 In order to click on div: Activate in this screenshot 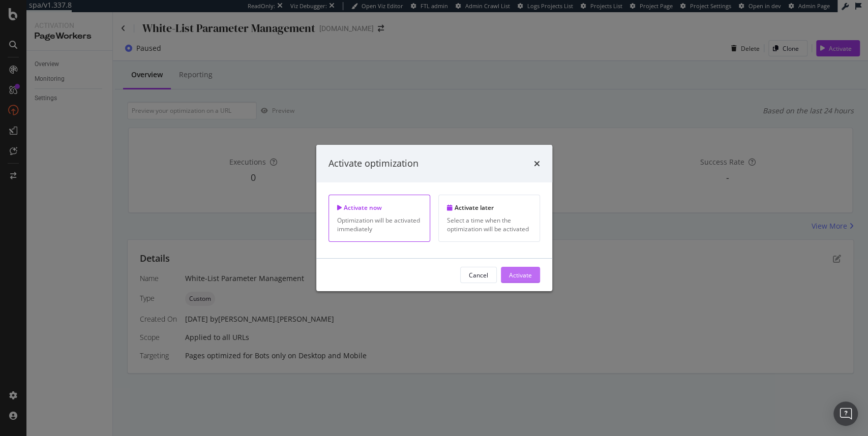, I will do `click(521, 274)`.